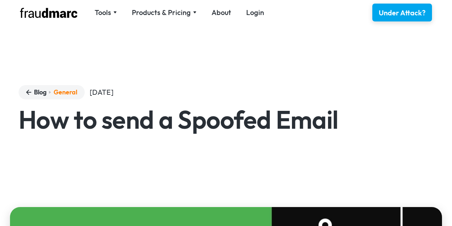 The image size is (452, 226). I want to click on div: Blog, so click(40, 92).